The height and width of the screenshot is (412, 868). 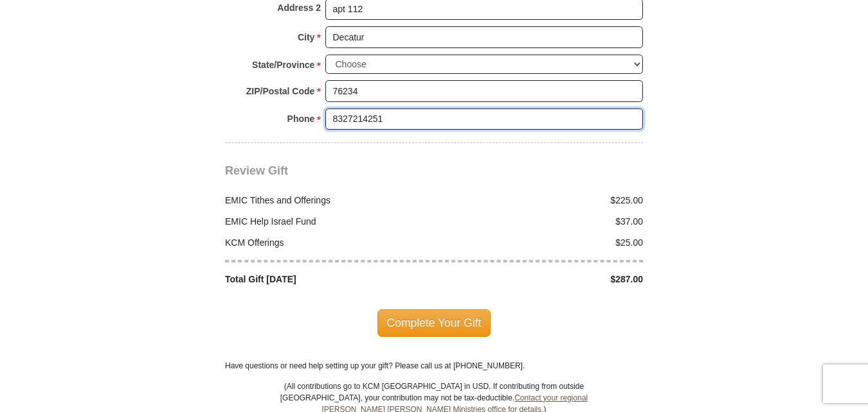 I want to click on span: Complete Your Gift, so click(x=434, y=323).